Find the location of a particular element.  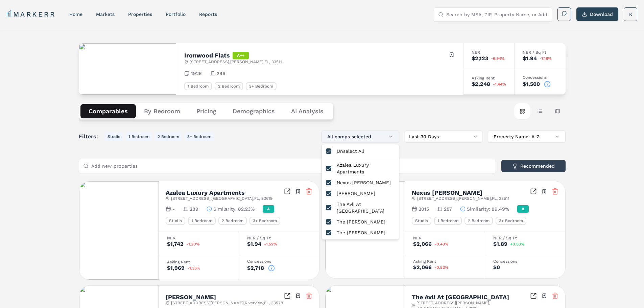

span: 89.49% is located at coordinates (501, 209).